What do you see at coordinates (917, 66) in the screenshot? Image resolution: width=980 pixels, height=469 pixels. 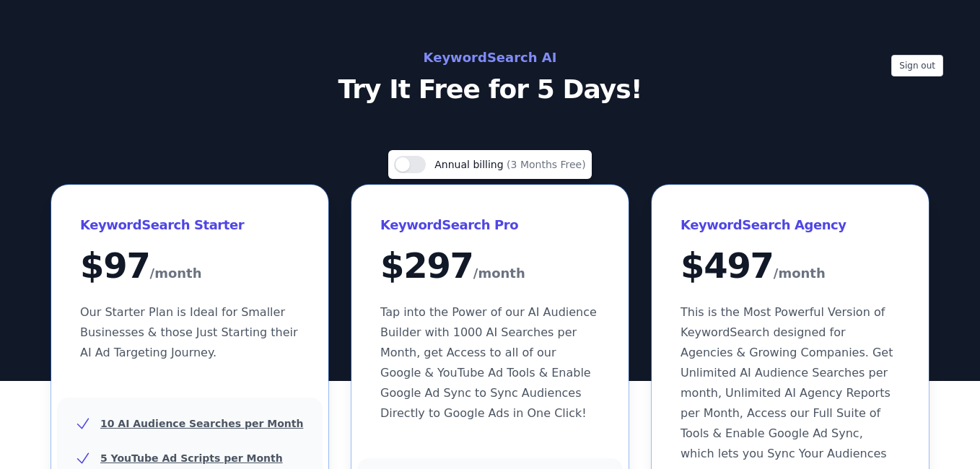 I see `button: Sign out` at bounding box center [917, 66].